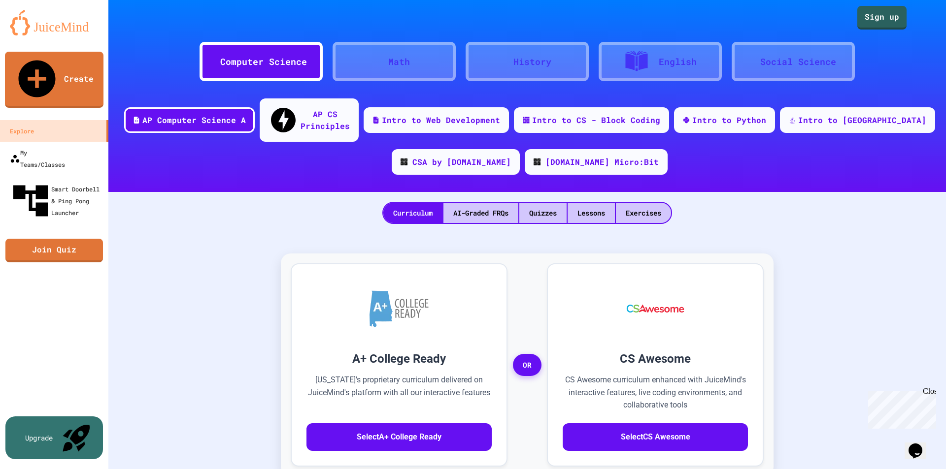 This screenshot has width=946, height=469. What do you see at coordinates (325, 120) in the screenshot?
I see `div: AP CS Principles` at bounding box center [325, 120].